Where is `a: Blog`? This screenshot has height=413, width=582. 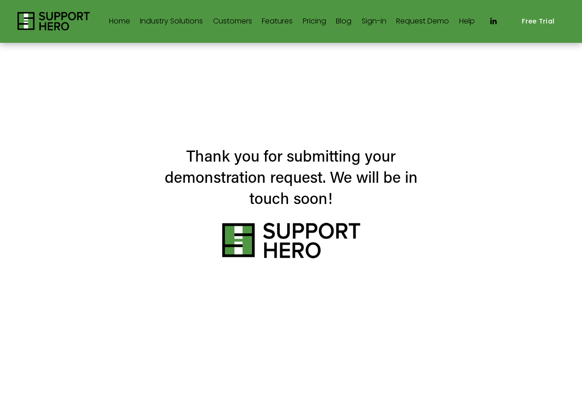
a: Blog is located at coordinates (344, 21).